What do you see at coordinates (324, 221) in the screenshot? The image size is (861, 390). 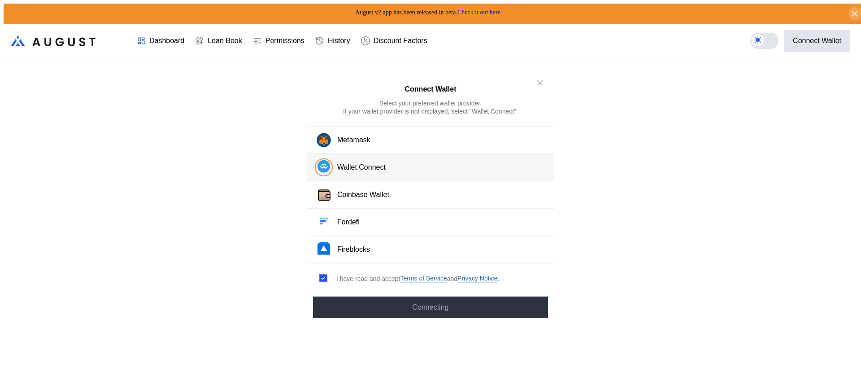 I see `img: Fordefi` at bounding box center [324, 221].